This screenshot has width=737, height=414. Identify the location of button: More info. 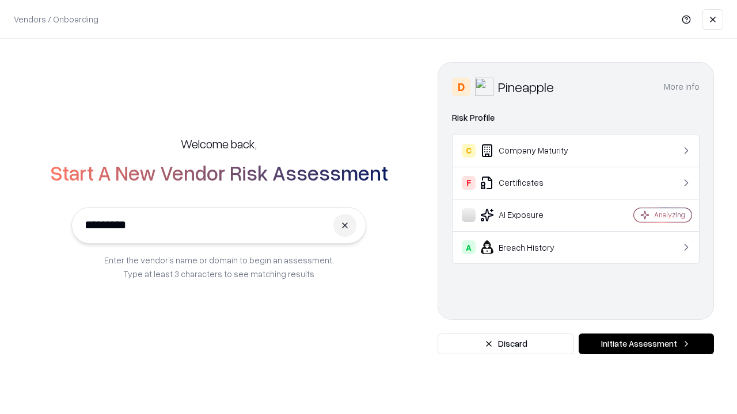
(681, 87).